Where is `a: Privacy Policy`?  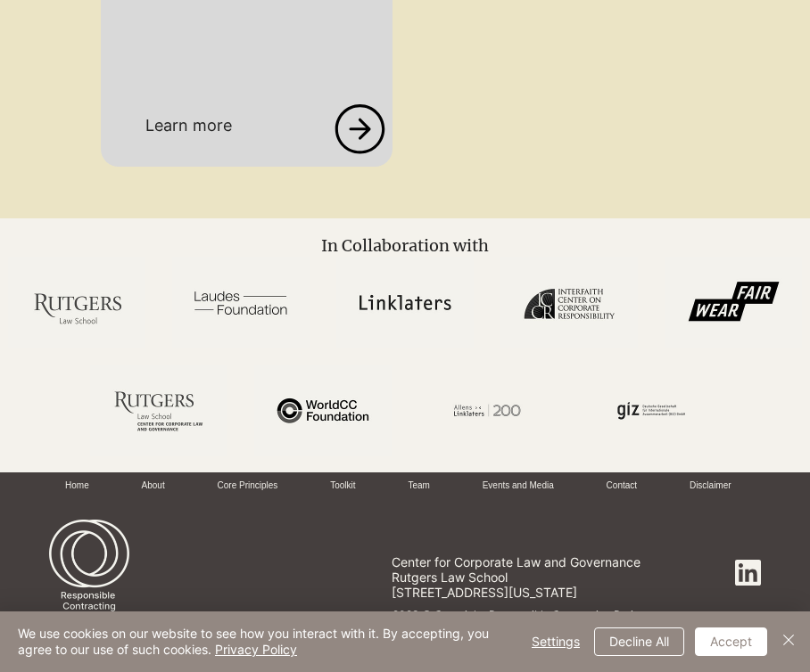
a: Privacy Policy is located at coordinates (256, 649).